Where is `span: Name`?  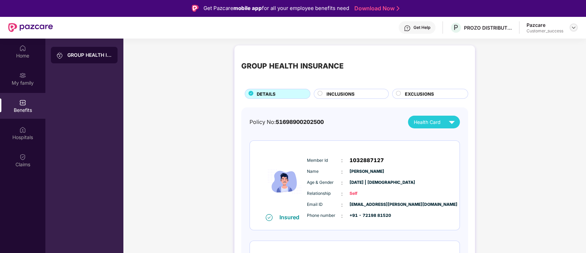
span: Name is located at coordinates (324, 171).